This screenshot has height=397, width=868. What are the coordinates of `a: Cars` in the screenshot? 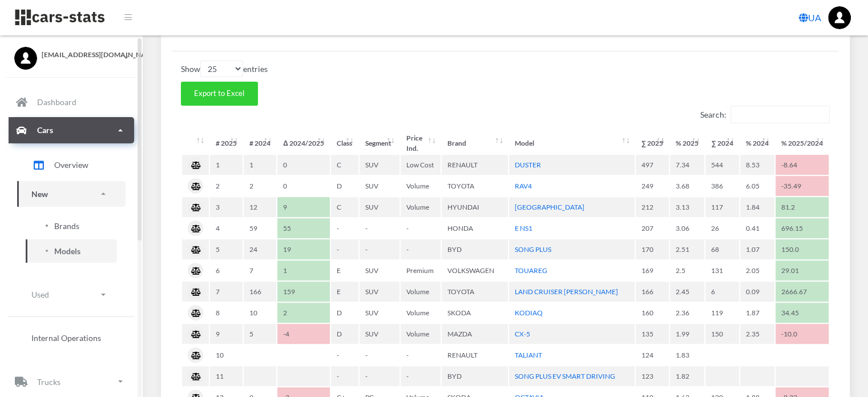 It's located at (71, 130).